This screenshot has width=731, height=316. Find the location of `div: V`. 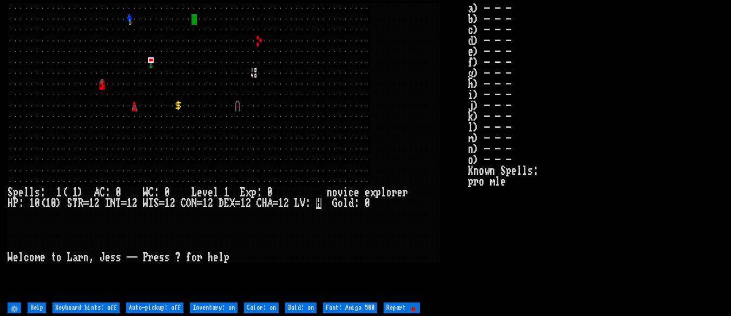

div: V is located at coordinates (303, 203).